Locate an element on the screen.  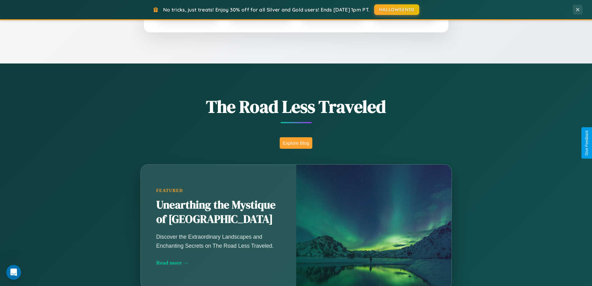
button: HALLOWEEN30 is located at coordinates (397, 10).